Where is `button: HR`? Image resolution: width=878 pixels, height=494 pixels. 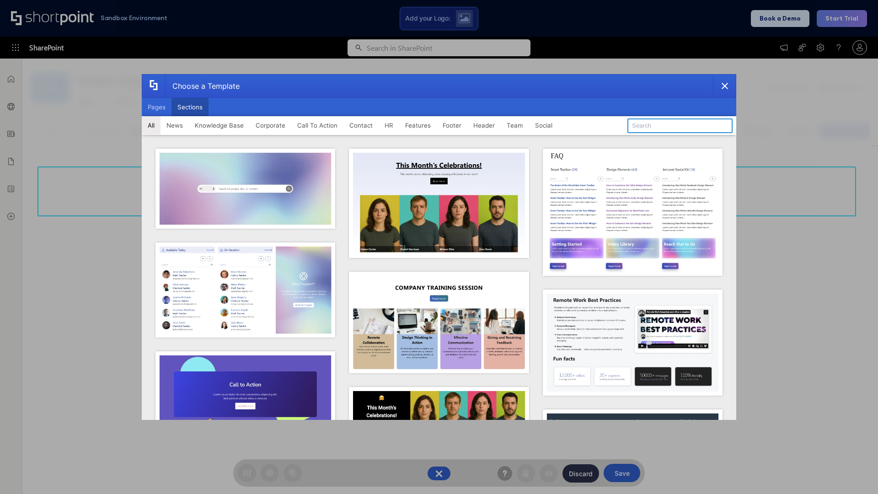
button: HR is located at coordinates (389, 125).